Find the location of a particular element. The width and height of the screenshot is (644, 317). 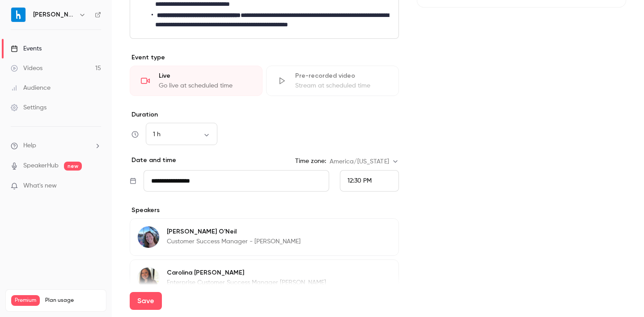

img: Cynthia O'Neil is located at coordinates (148, 237).